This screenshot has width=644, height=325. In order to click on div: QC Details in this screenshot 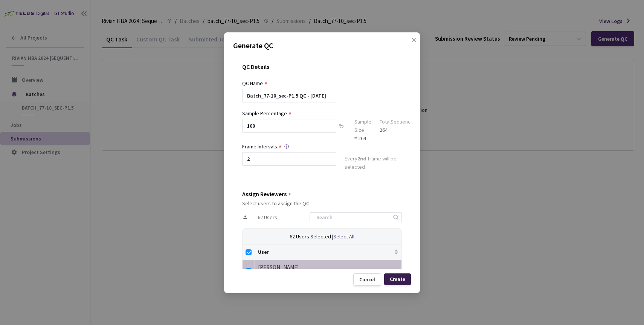, I will do `click(322, 71)`.